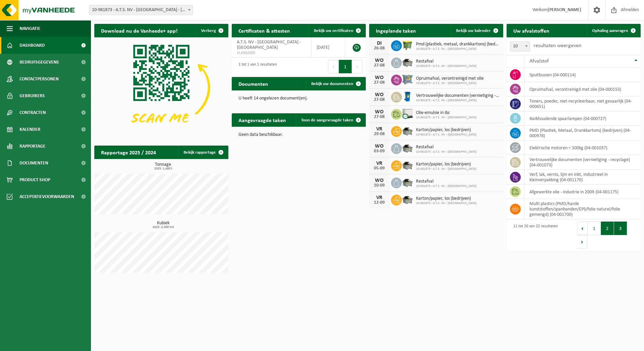  I want to click on a: Bekijk rapportage, so click(203, 152).